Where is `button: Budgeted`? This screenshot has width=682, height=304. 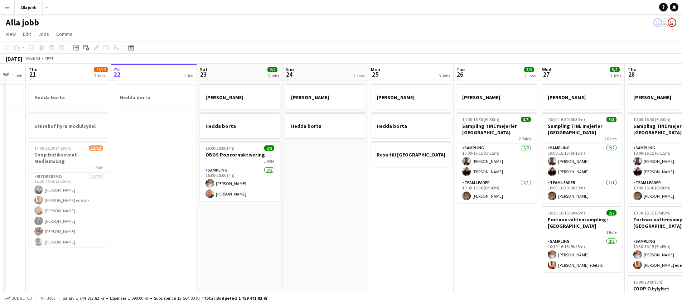
button: Budgeted is located at coordinates (18, 298).